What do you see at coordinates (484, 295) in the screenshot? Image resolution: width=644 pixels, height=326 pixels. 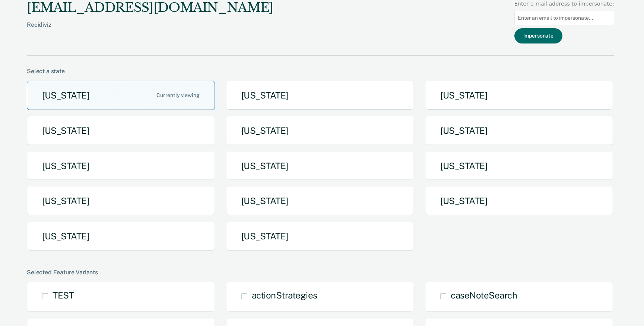 I see `span: caseNoteSearch` at bounding box center [484, 295].